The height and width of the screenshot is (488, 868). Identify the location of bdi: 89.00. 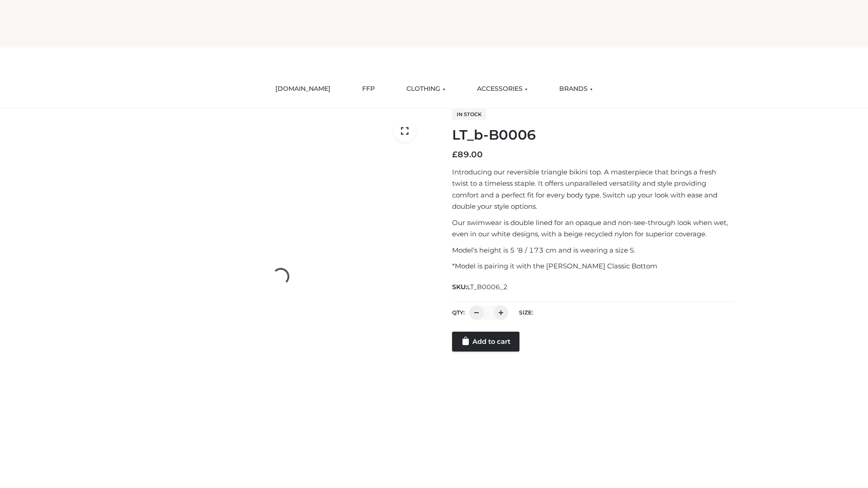
(467, 154).